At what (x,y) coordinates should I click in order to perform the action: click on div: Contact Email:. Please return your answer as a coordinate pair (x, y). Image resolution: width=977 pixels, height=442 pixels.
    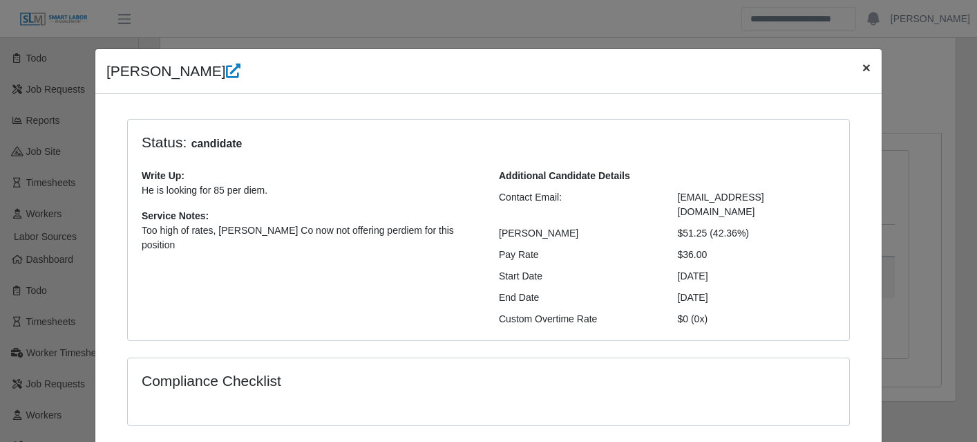
    Looking at the image, I should click on (578, 205).